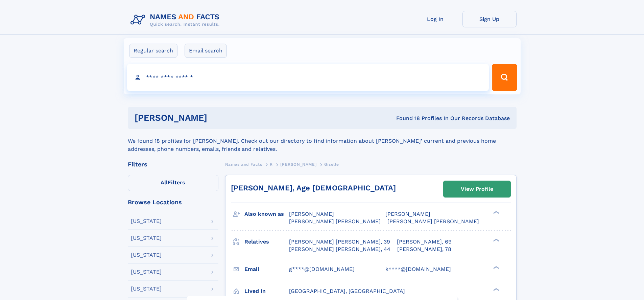  What do you see at coordinates (271, 164) in the screenshot?
I see `span: R` at bounding box center [271, 164].